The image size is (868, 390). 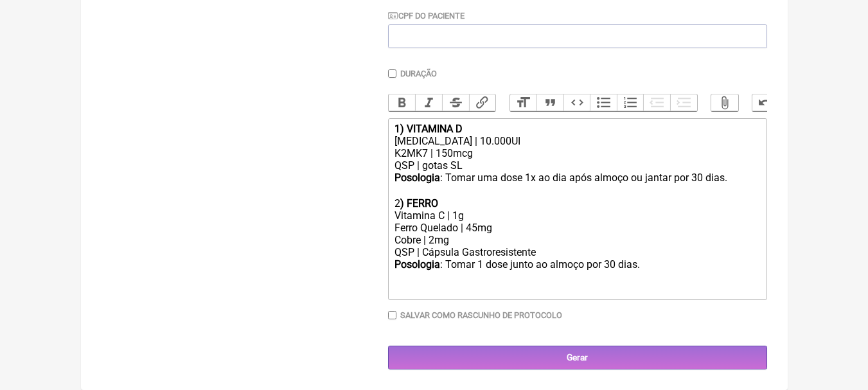 I want to click on label: CPF do Paciente, so click(x=426, y=16).